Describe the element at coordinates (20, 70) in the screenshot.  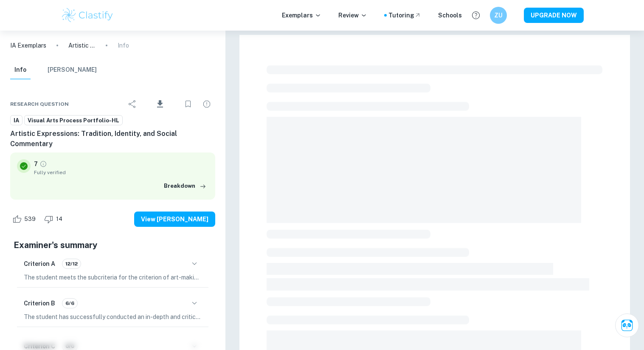
I see `button: Info` at that location.